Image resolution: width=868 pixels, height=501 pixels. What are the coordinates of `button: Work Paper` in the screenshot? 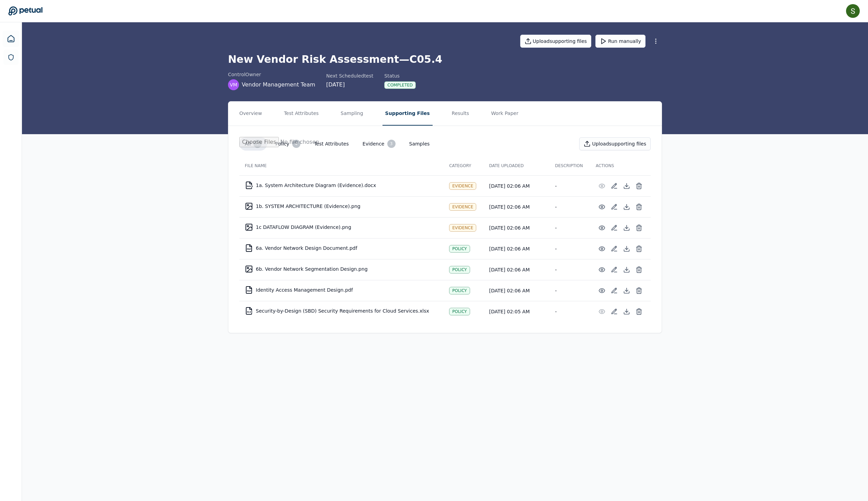 It's located at (505, 113).